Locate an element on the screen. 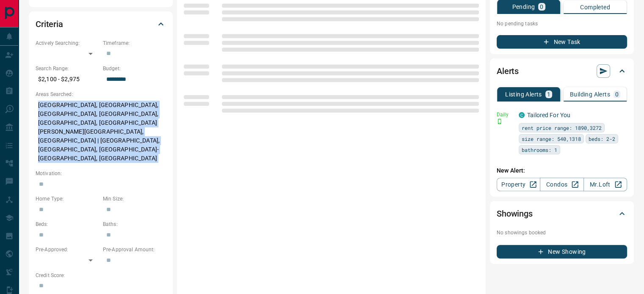 This screenshot has height=294, width=644. p: No showings booked is located at coordinates (562, 233).